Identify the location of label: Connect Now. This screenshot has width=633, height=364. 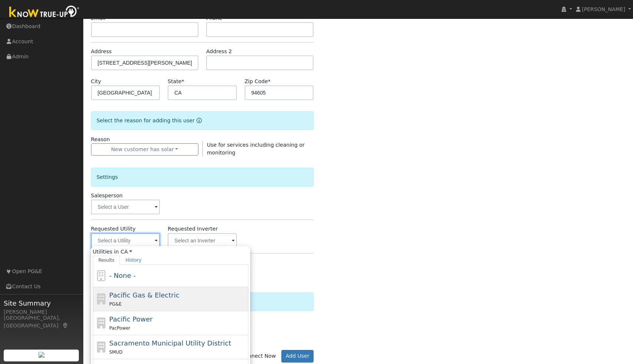
(255, 356).